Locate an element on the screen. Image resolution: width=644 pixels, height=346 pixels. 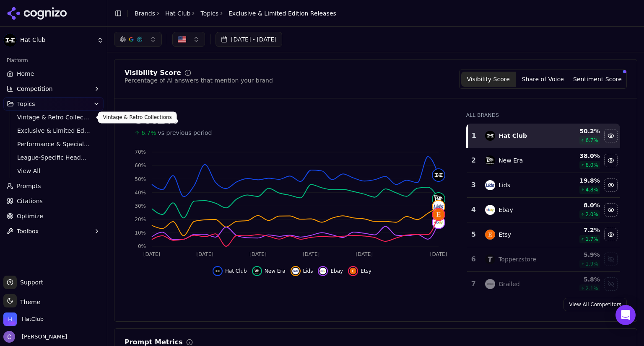
nav: breadcrumb is located at coordinates (235, 14).